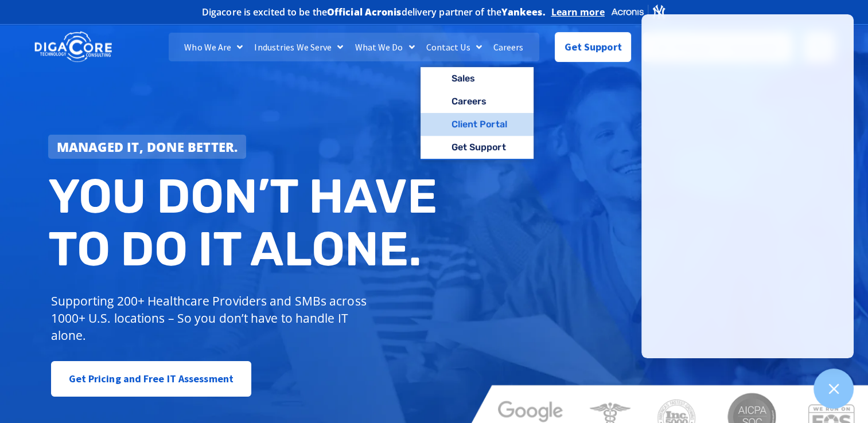  I want to click on img: DigaCore Technology Consulting, so click(73, 47).